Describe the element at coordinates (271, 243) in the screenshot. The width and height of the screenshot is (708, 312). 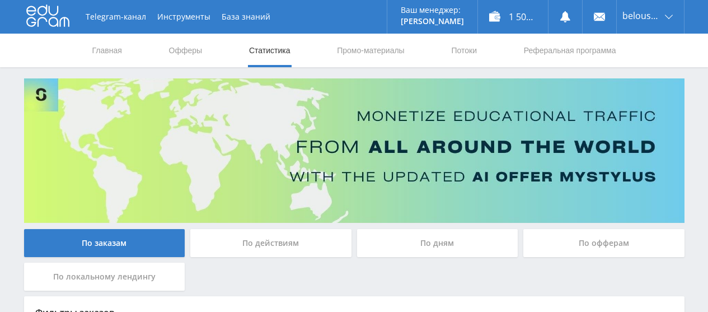
I see `div: По действиям` at that location.